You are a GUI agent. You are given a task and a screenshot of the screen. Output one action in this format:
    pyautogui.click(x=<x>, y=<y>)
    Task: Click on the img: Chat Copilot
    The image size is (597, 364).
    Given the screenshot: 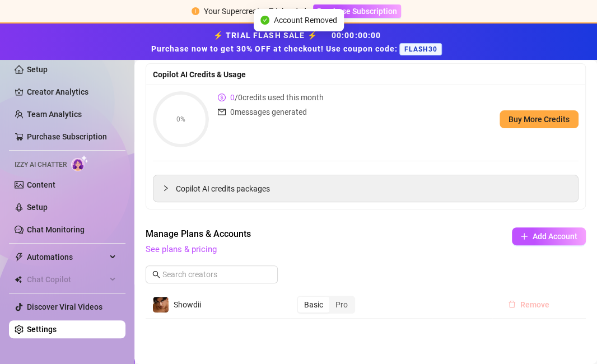 What is the action you would take?
    pyautogui.click(x=18, y=279)
    